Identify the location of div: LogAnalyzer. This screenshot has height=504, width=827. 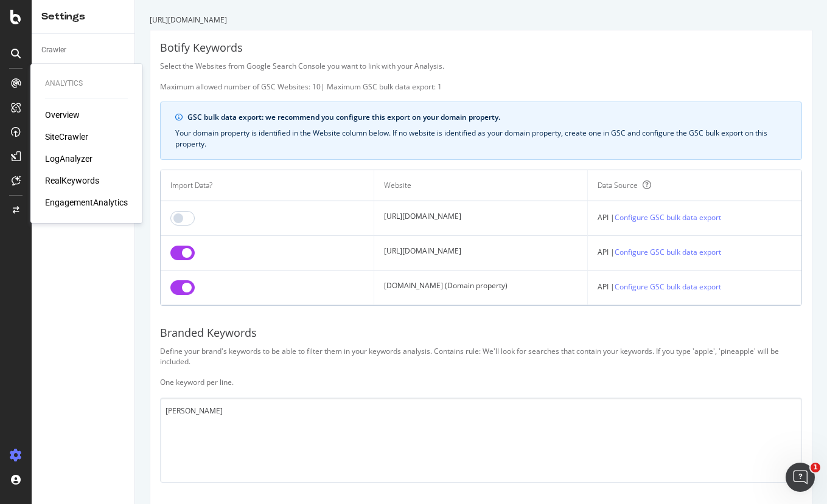
(68, 159).